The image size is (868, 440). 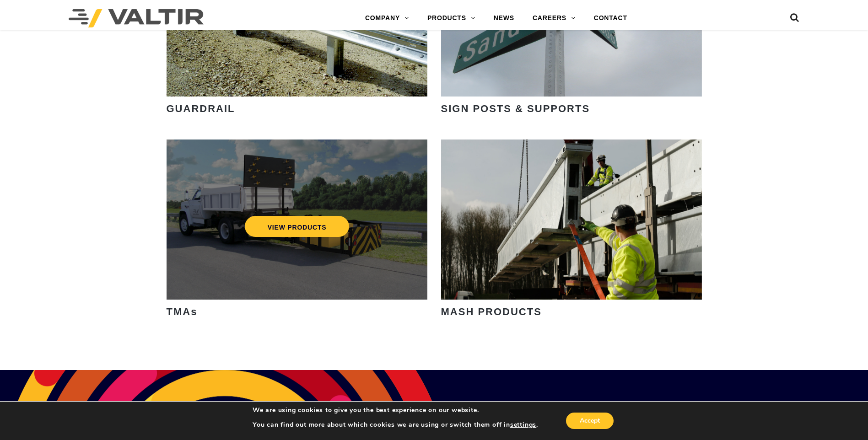 I want to click on strong: TMAs, so click(x=182, y=311).